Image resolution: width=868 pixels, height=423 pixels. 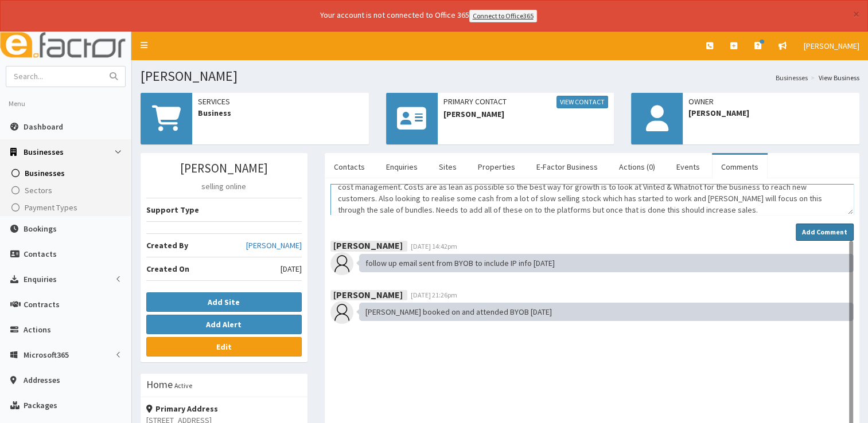 I want to click on span: Contracts, so click(x=42, y=304).